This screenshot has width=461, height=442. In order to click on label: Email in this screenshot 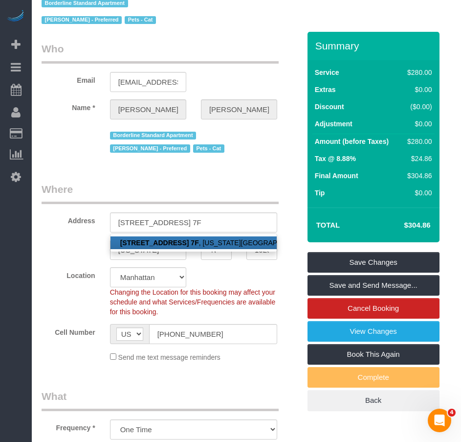, I will do `click(68, 78)`.